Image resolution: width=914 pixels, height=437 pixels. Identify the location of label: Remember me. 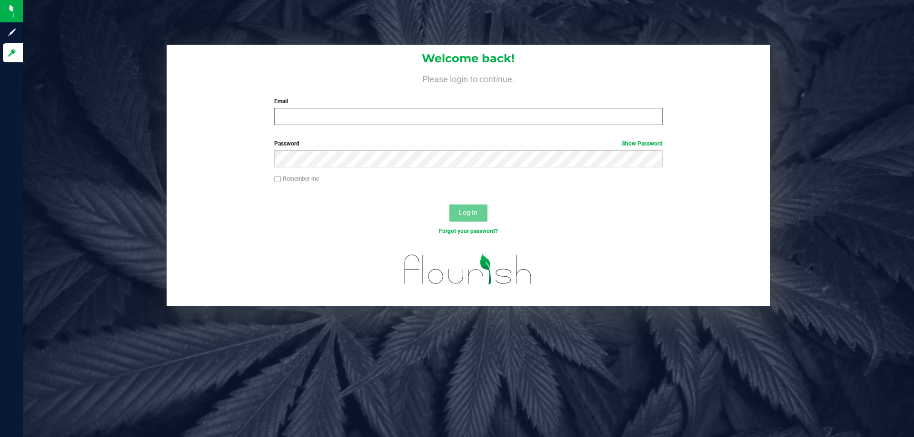
(297, 179).